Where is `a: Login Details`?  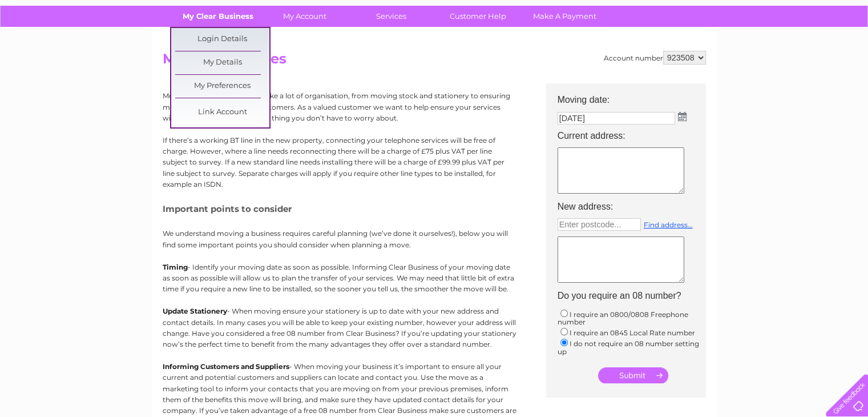 a: Login Details is located at coordinates (222, 39).